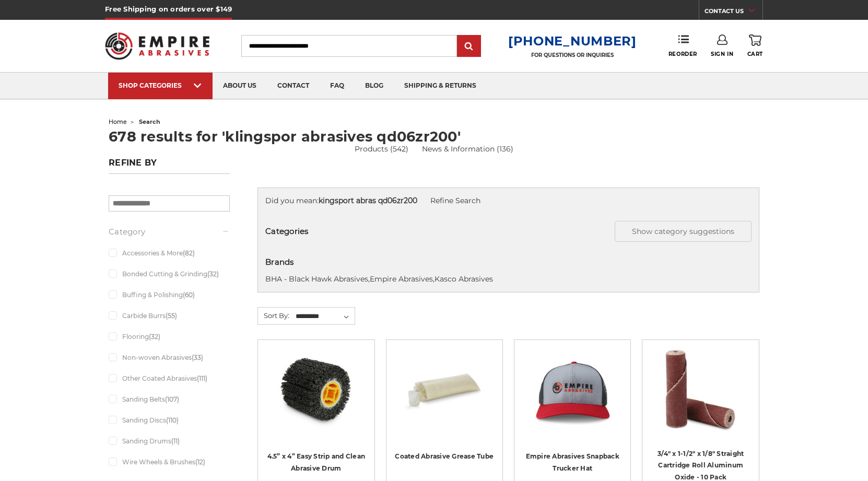 The width and height of the screenshot is (868, 481). I want to click on a: blog, so click(374, 85).